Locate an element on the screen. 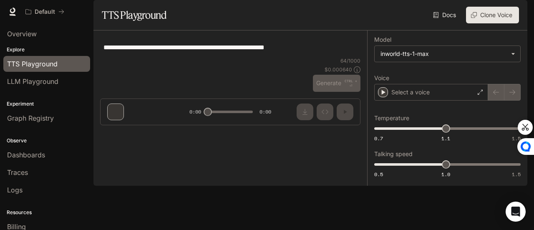 This screenshot has width=534, height=230. h1: TTS Playground is located at coordinates (134, 15).